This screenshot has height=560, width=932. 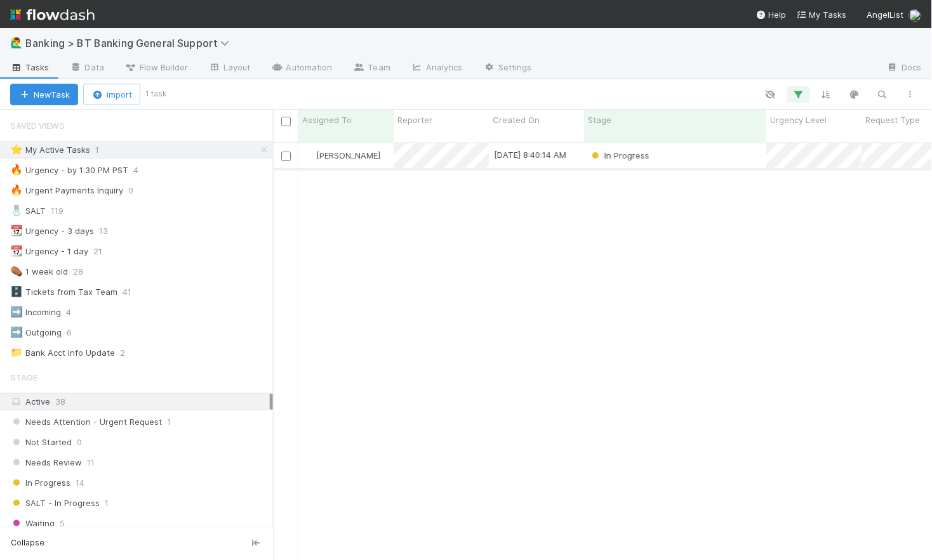 I want to click on span: Flow Builder, so click(x=156, y=68).